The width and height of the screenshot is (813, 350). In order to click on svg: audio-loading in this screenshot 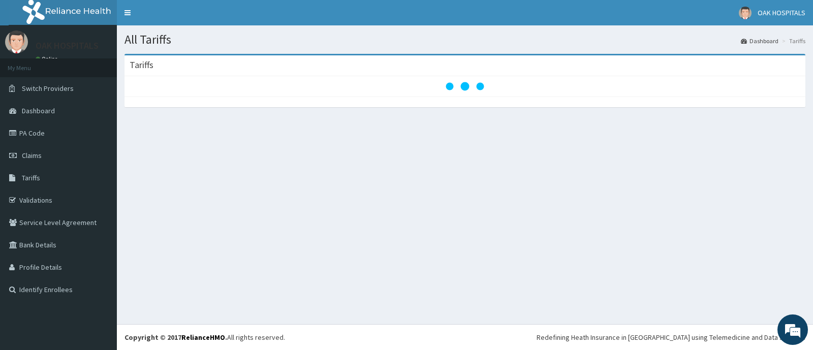, I will do `click(465, 86)`.